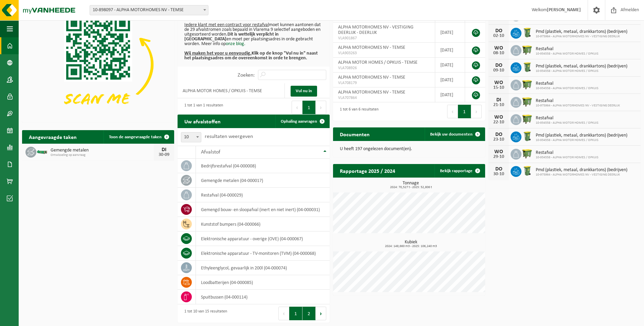  Describe the element at coordinates (384, 38) in the screenshot. I see `span: VLA901867` at that location.